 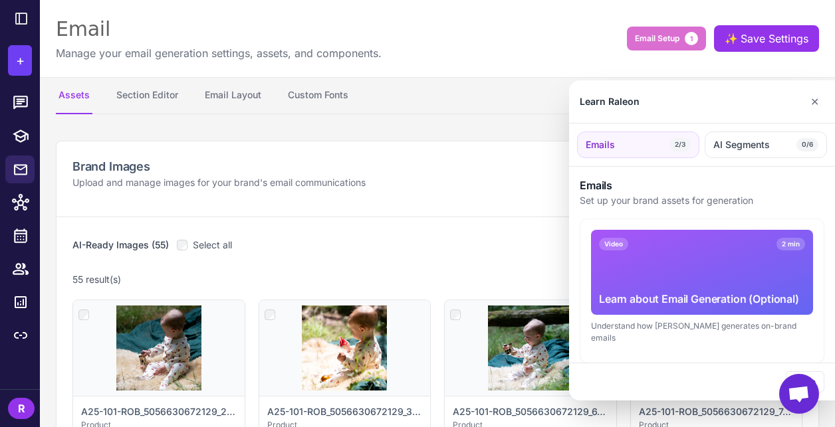 I want to click on span: 2 min, so click(x=790, y=244).